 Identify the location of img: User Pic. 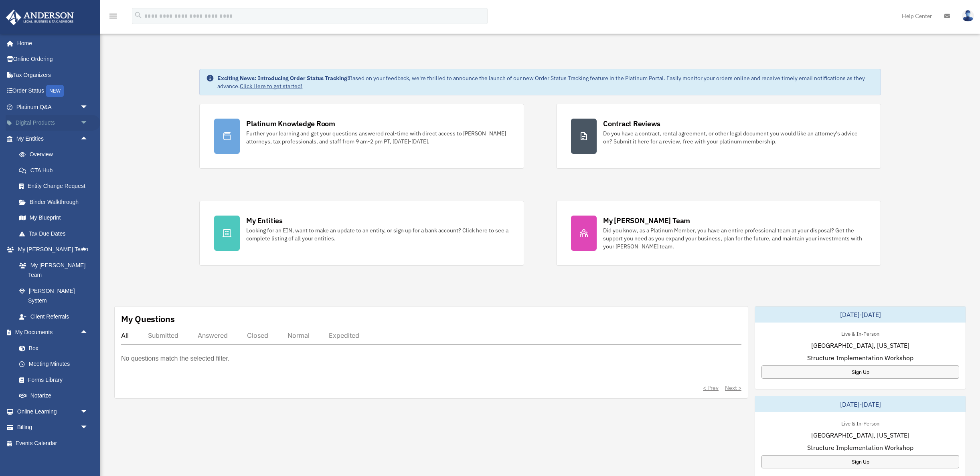
(968, 15).